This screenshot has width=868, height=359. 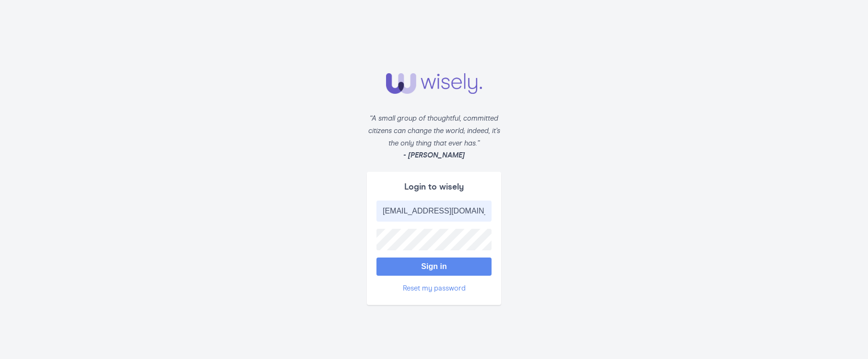 What do you see at coordinates (434, 188) in the screenshot?
I see `div: Login to wisely` at bounding box center [434, 188].